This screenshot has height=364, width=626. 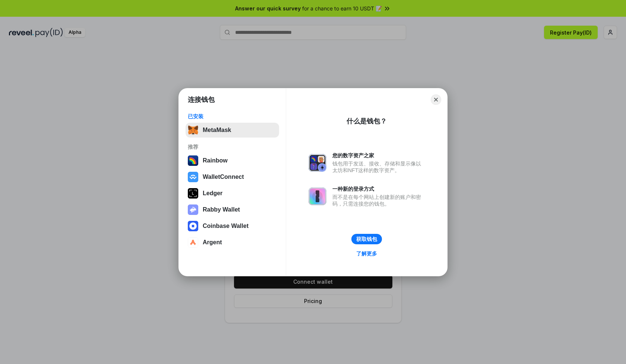 I want to click on div: 推荐, so click(x=232, y=147).